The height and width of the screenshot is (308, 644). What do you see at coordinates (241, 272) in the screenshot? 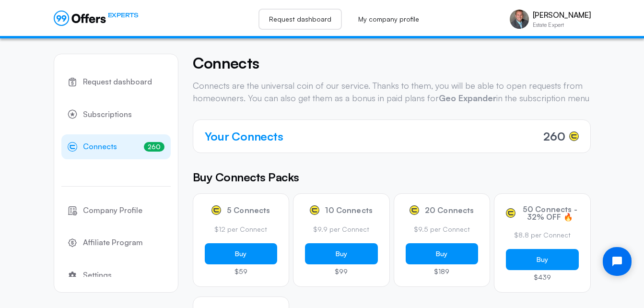
I see `p: $59` at bounding box center [241, 272].